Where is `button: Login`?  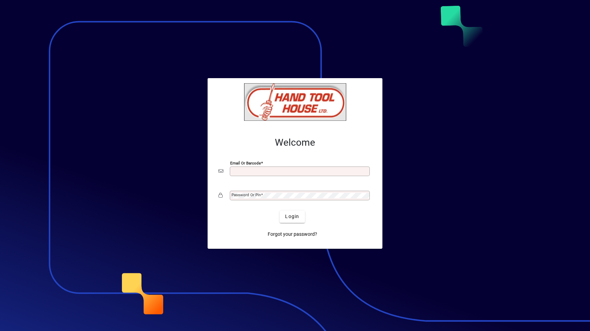
button: Login is located at coordinates (292, 217).